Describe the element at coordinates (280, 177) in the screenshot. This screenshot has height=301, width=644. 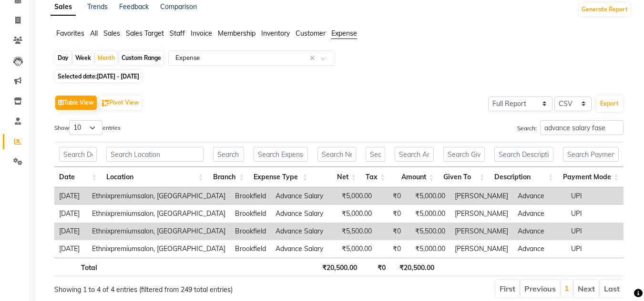
I see `th: Expense Type: activate to sort column ascending` at that location.